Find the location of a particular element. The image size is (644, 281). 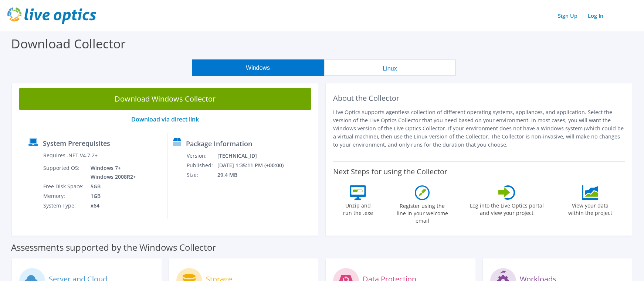

td: Size: is located at coordinates (202, 175).